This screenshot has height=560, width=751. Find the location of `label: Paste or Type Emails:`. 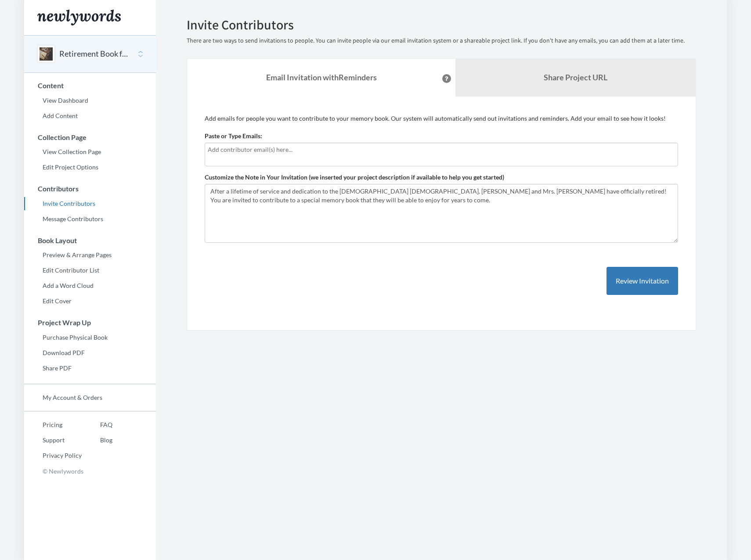

label: Paste or Type Emails: is located at coordinates (233, 136).